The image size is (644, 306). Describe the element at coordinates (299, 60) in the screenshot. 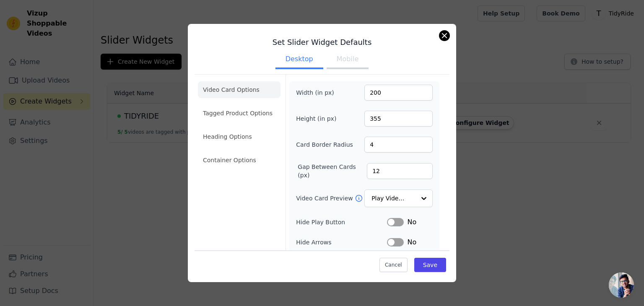

I see `button: Desktop` at that location.